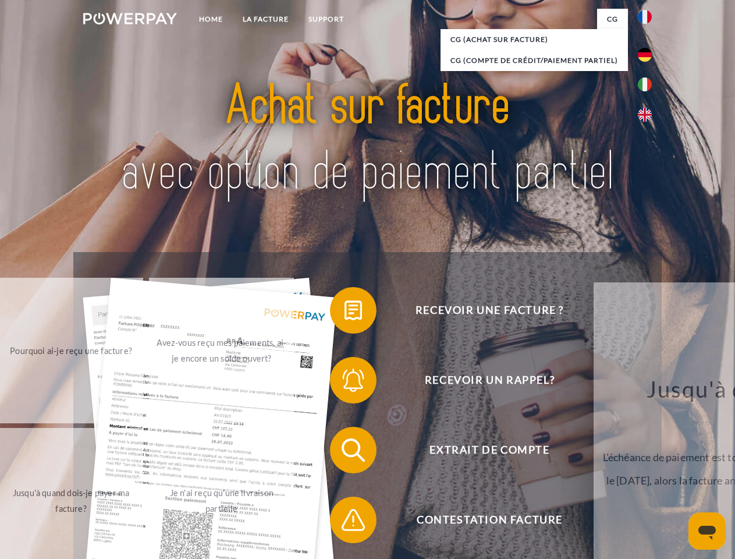 This screenshot has height=559, width=735. Describe the element at coordinates (367, 139) in the screenshot. I see `img: title-powerpay_fr.svg` at that location.